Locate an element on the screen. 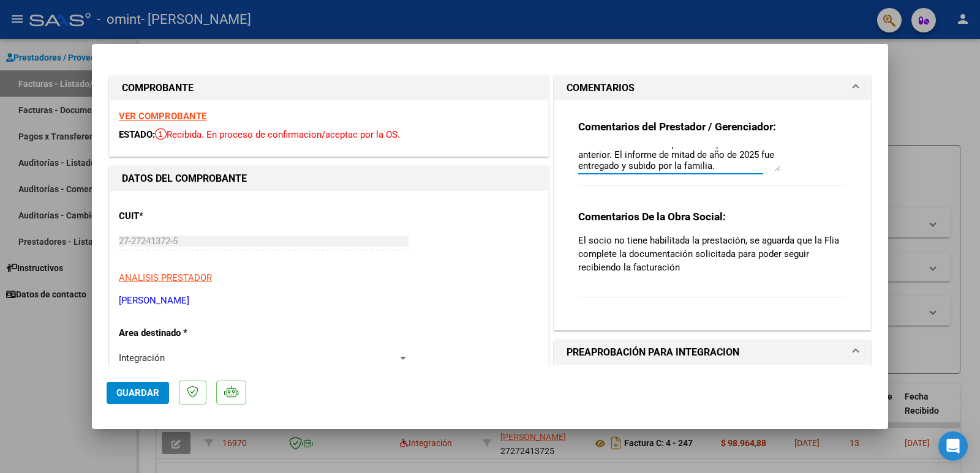 The width and height of the screenshot is (980, 473). div: COMENTARIOS is located at coordinates (712, 216).